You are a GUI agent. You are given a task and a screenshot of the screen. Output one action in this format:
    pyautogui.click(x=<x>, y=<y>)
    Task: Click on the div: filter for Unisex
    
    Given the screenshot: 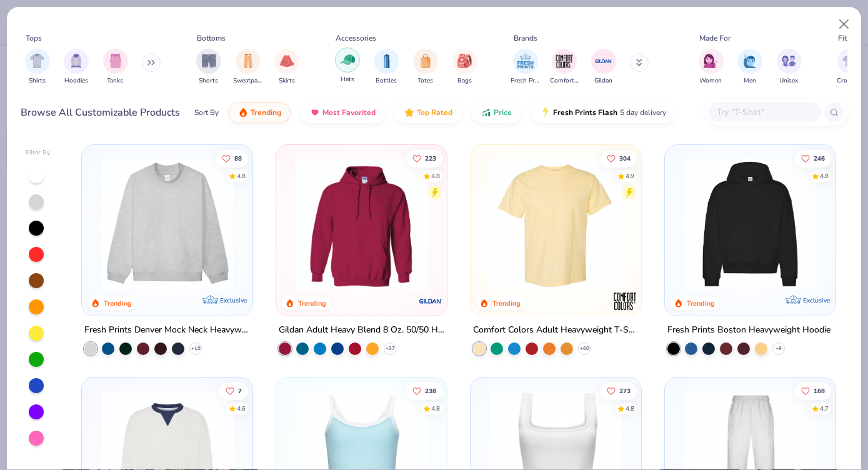 What is the action you would take?
    pyautogui.click(x=789, y=67)
    